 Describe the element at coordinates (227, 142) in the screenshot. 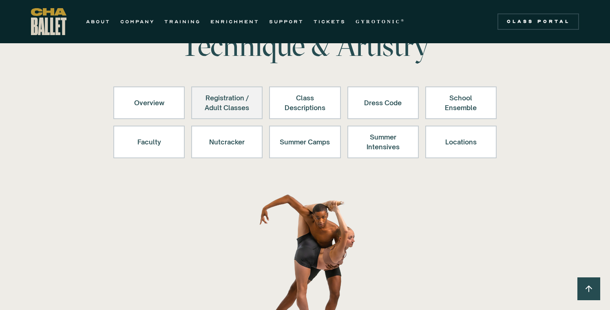

I see `a: Nutcracker` at that location.